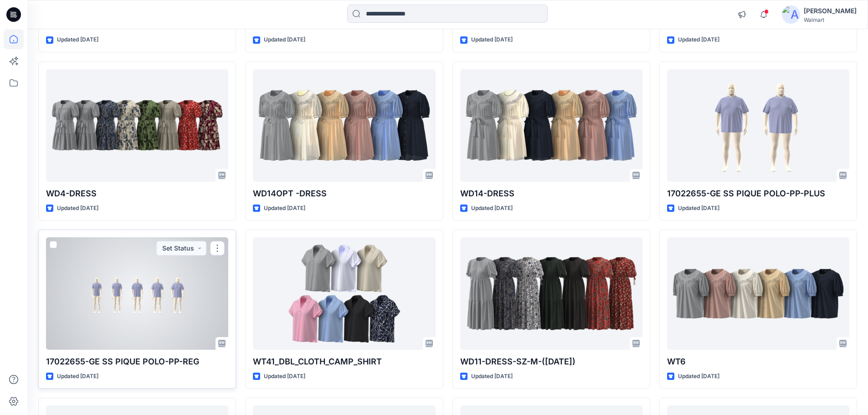 Image resolution: width=868 pixels, height=415 pixels. What do you see at coordinates (551, 194) in the screenshot?
I see `p: WD14-DRESS` at bounding box center [551, 194].